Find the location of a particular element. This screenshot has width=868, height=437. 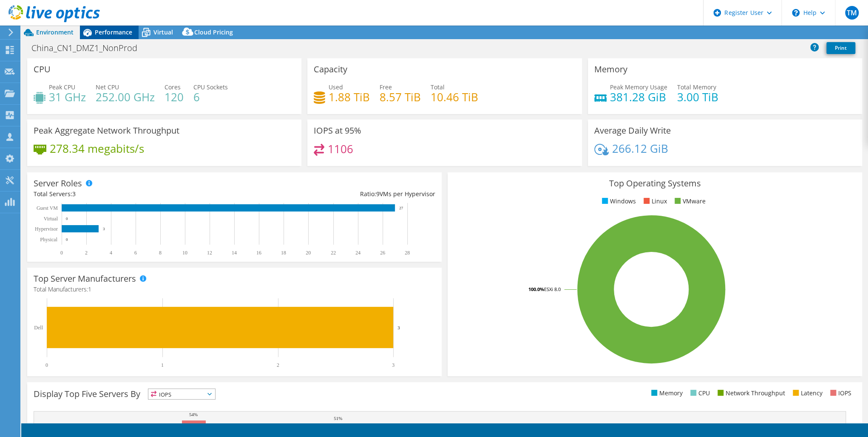

div: Ratio: VMs per Hypervisor is located at coordinates (334, 194).